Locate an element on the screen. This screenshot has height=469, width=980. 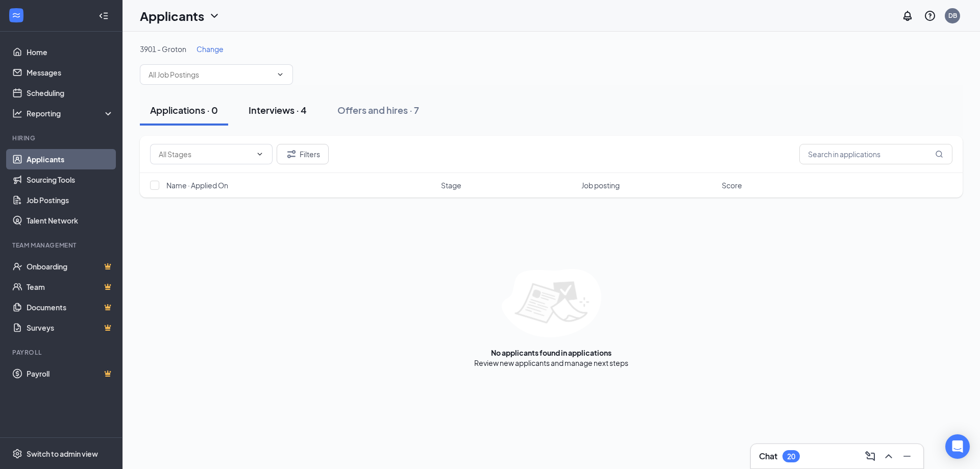
button: ComposeMessage is located at coordinates (870, 457).